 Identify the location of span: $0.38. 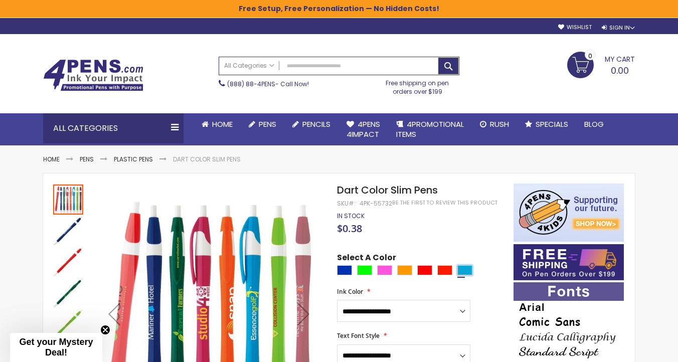
(350, 228).